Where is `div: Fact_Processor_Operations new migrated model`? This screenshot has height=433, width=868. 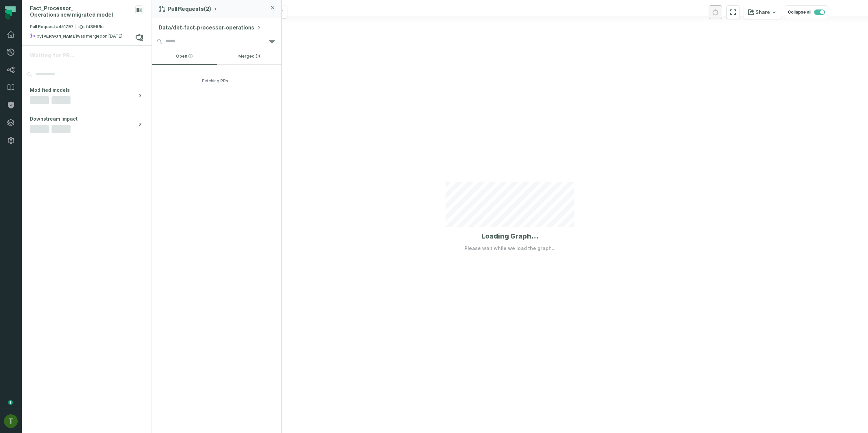 div: Fact_Processor_Operations new migrated model is located at coordinates (81, 12).